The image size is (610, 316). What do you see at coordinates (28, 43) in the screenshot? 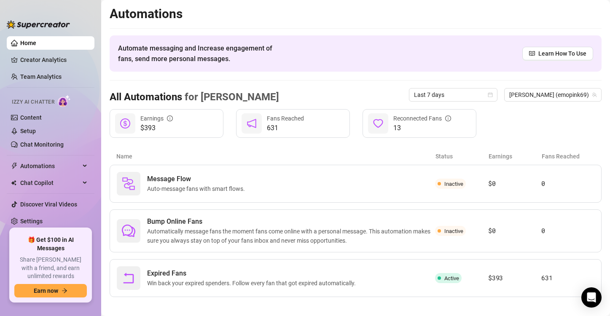
I see `a: Home` at bounding box center [28, 43].